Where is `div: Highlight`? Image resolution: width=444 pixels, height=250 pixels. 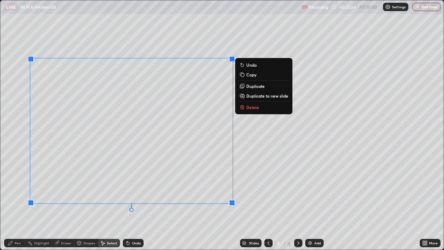
div: Highlight is located at coordinates (42, 243).